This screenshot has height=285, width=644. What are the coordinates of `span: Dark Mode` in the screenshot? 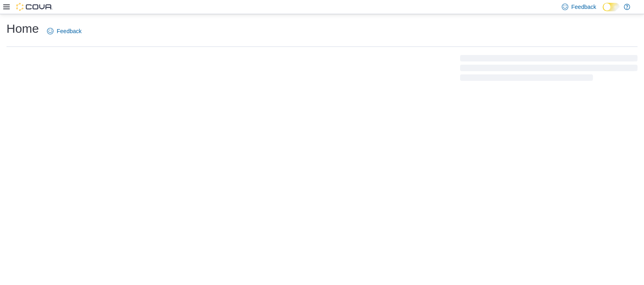 It's located at (603, 12).